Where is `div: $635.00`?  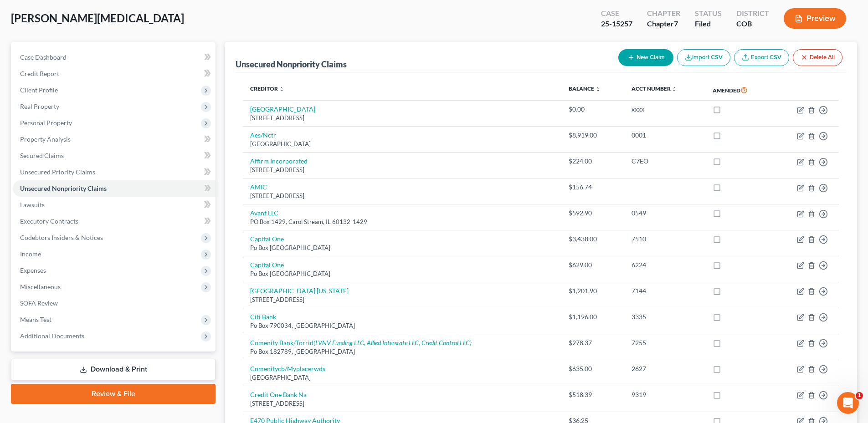
div: $635.00 is located at coordinates (593, 369).